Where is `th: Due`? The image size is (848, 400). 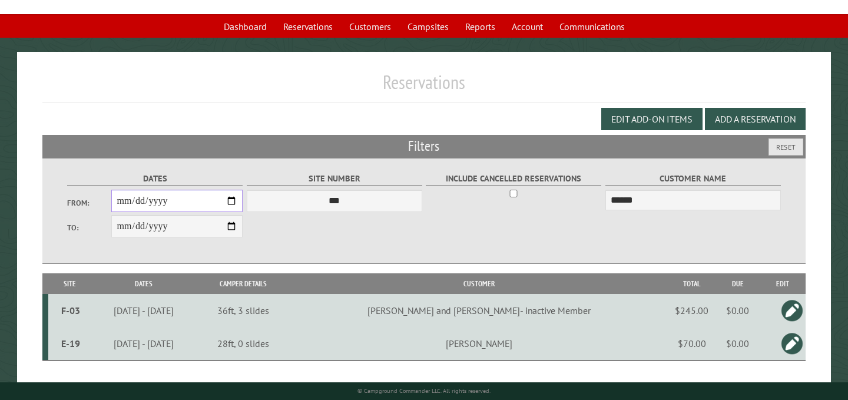 th: Due is located at coordinates (738, 283).